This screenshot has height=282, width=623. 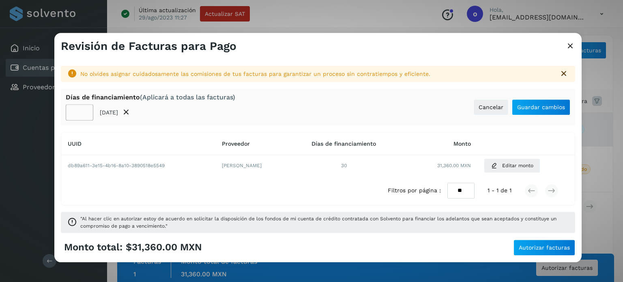 What do you see at coordinates (512, 166) in the screenshot?
I see `button: Editar monto` at bounding box center [512, 166].